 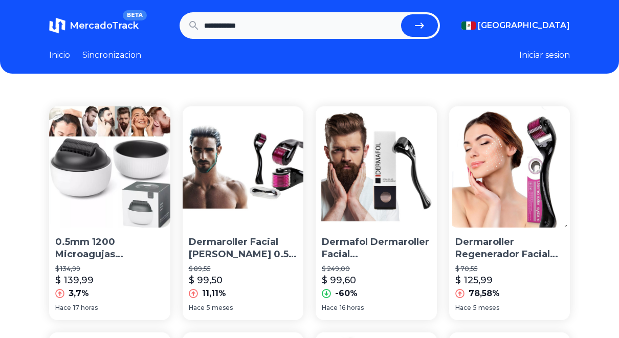 What do you see at coordinates (135, 15) in the screenshot?
I see `span: BETA` at bounding box center [135, 15].